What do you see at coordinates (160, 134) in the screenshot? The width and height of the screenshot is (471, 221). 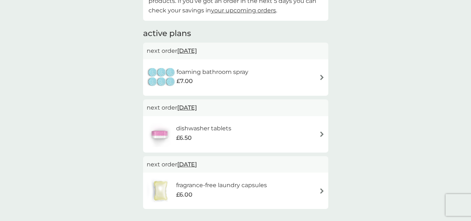 I see `img: dishwasher tablets` at bounding box center [160, 134].